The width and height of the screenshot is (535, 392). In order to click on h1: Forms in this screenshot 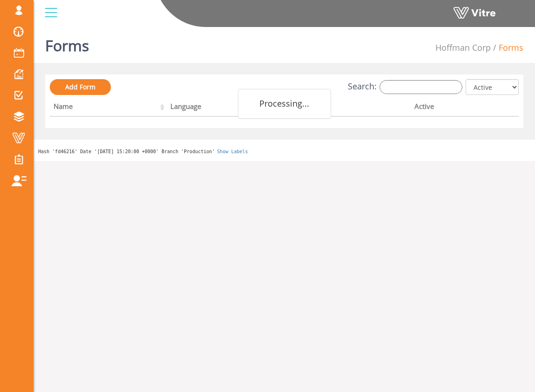, I will do `click(67, 43)`.